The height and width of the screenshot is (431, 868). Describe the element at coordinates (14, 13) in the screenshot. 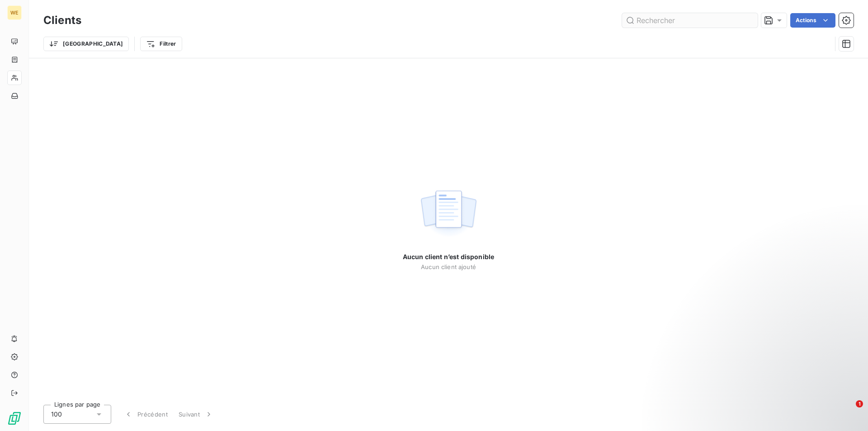

I see `div: WE` at that location.